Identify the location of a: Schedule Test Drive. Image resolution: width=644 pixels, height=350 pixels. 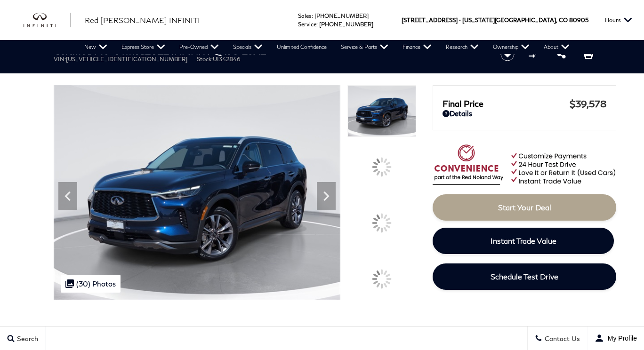
(525, 277).